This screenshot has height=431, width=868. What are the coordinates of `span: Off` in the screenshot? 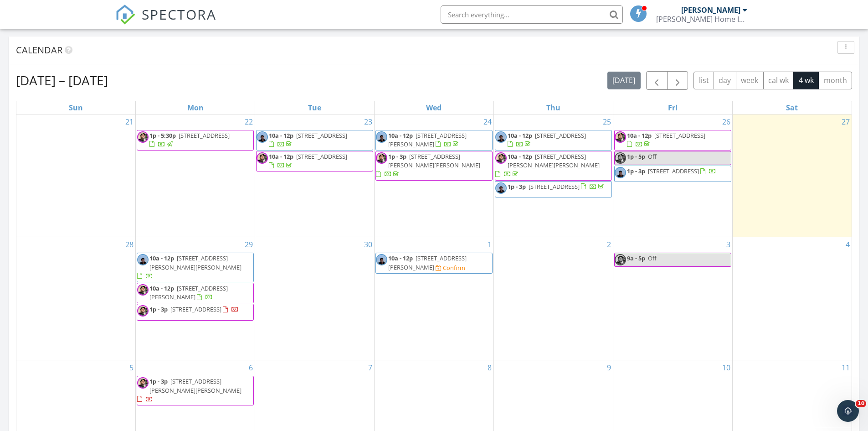 It's located at (652, 258).